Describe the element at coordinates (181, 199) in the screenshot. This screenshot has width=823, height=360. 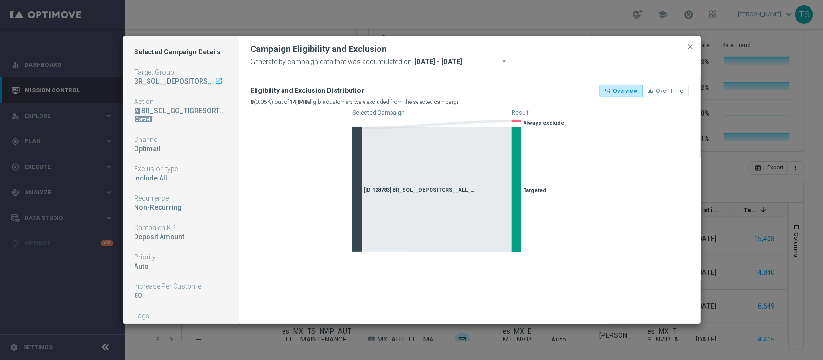
I see `div: Recurrence` at that location.